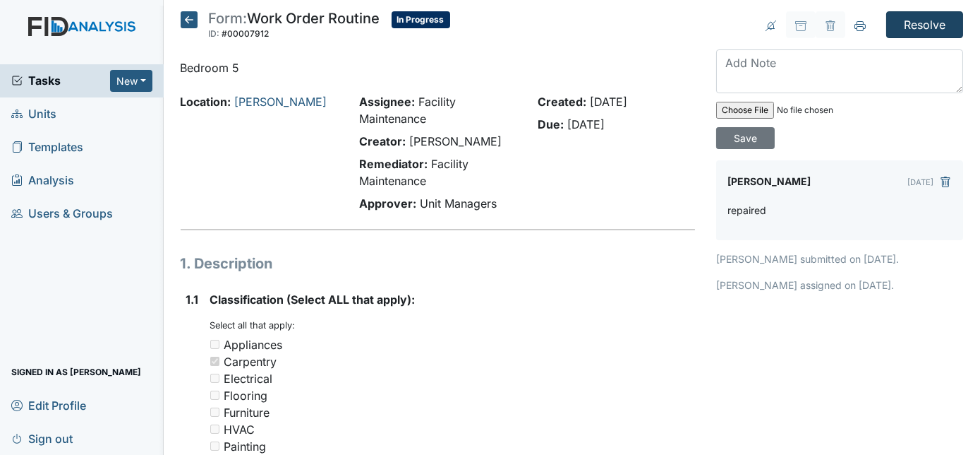  Describe the element at coordinates (294, 27) in the screenshot. I see `div: Work Order Routine` at that location.